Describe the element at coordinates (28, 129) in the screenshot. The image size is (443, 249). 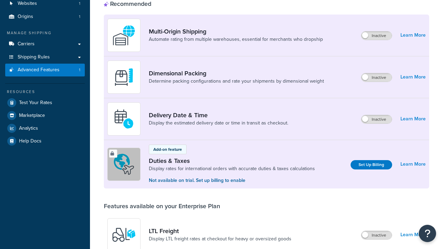
I see `span: Analytics` at that location.